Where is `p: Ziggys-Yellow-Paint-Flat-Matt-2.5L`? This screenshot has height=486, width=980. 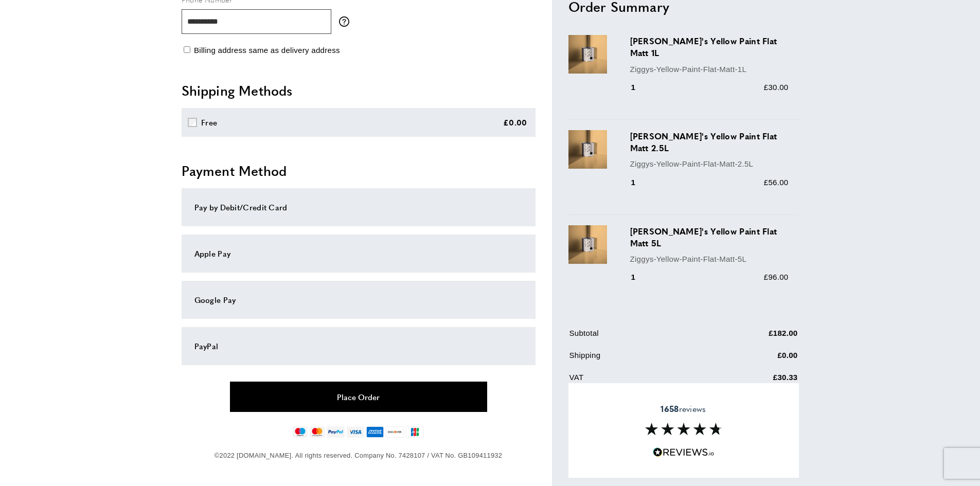
p: Ziggys-Yellow-Paint-Flat-Matt-2.5L is located at coordinates (710, 164).